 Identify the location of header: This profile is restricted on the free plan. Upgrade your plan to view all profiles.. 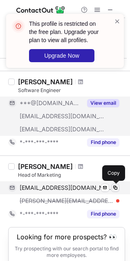
(67, 32).